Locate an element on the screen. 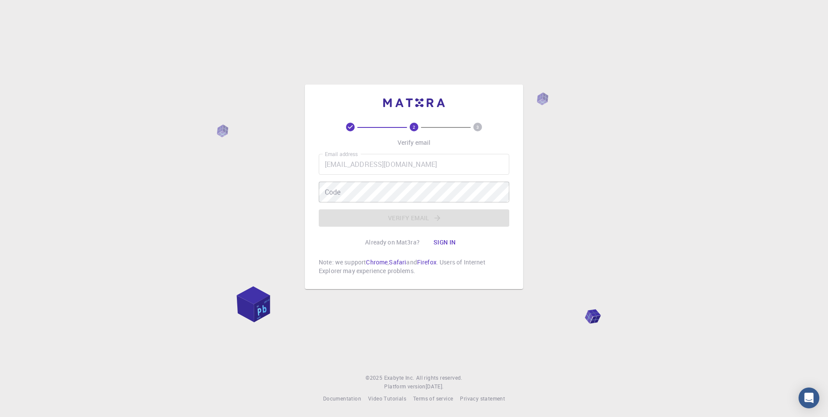 Image resolution: width=828 pixels, height=417 pixels. label: Email address is located at coordinates (341, 154).